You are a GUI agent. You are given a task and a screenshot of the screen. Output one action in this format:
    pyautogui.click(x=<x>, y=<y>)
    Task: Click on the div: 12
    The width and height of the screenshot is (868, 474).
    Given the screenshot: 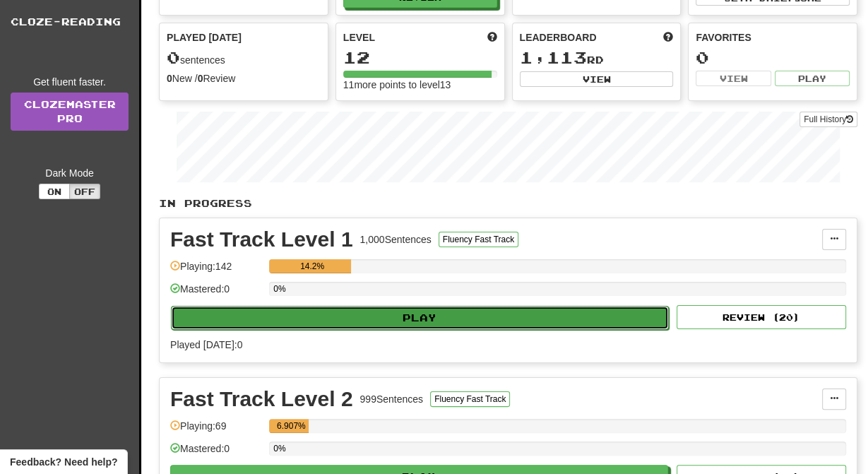 What is the action you would take?
    pyautogui.click(x=420, y=57)
    